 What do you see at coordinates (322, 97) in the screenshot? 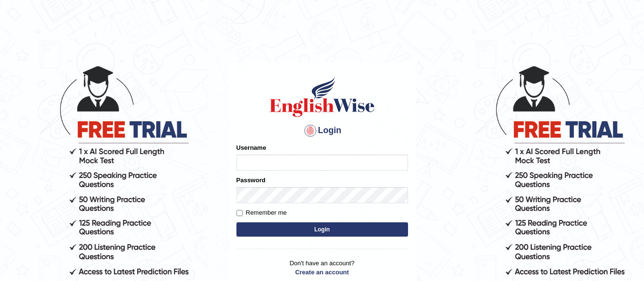
I see `img: Logo of English Wise sign in for intelligent practice with AI` at bounding box center [322, 97].